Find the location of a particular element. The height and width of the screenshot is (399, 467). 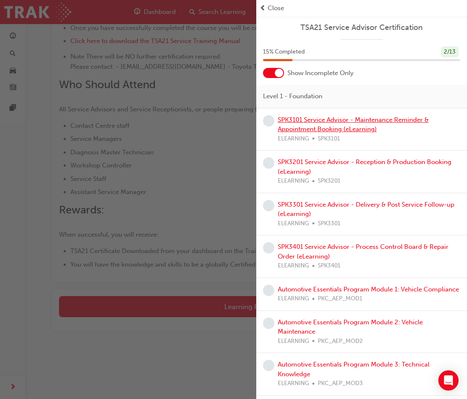

span: Close is located at coordinates (276, 8).